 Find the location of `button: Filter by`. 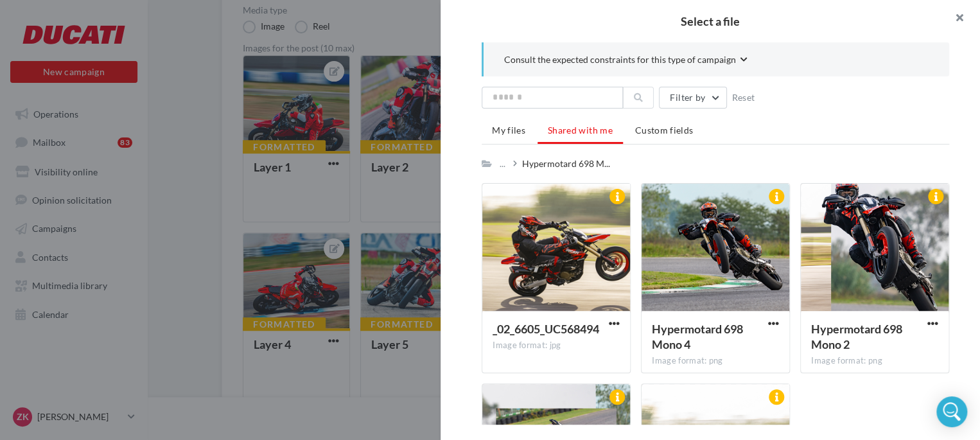

button: Filter by is located at coordinates (692, 98).